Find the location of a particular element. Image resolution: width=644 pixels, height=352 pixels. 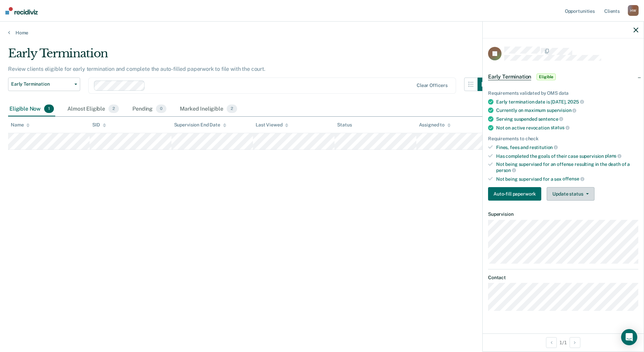

button: Update status is located at coordinates (570, 194).